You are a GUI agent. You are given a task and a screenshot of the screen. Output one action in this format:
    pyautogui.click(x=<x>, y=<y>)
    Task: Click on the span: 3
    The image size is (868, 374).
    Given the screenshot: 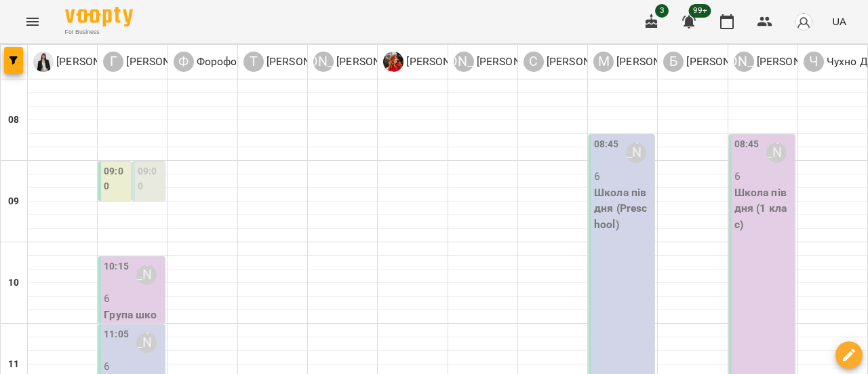 What is the action you would take?
    pyautogui.click(x=662, y=10)
    